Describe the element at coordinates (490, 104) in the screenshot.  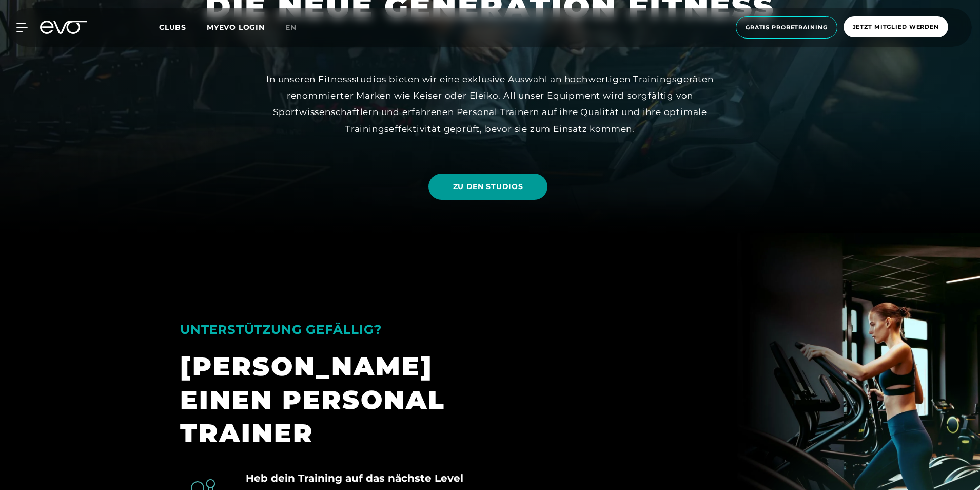
I see `div: In unseren Fitnessstudios bieten wir eine exklusive Auswahl an hochwertigen Trainingsgeräten reno...` at that location.